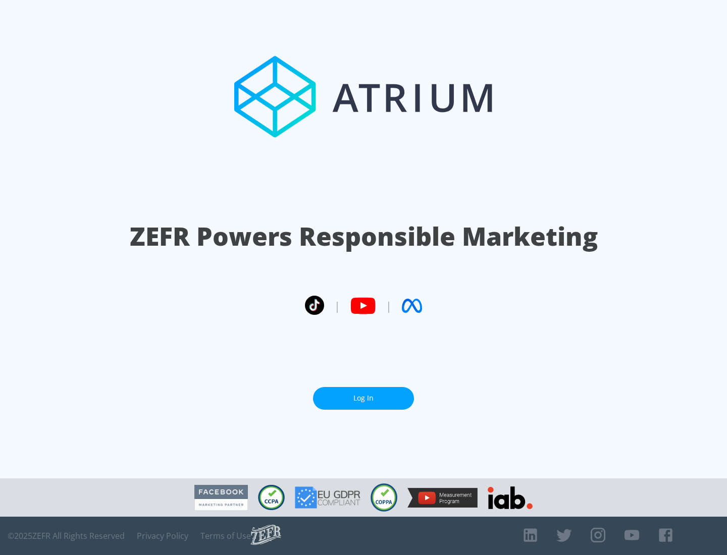 The image size is (727, 555). I want to click on span: © 2025 ZEFR All Rights Reserved, so click(66, 536).